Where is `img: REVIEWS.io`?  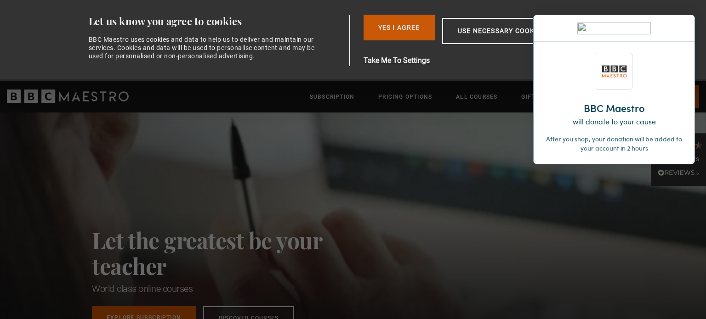 img: REVIEWS.io is located at coordinates (678, 173).